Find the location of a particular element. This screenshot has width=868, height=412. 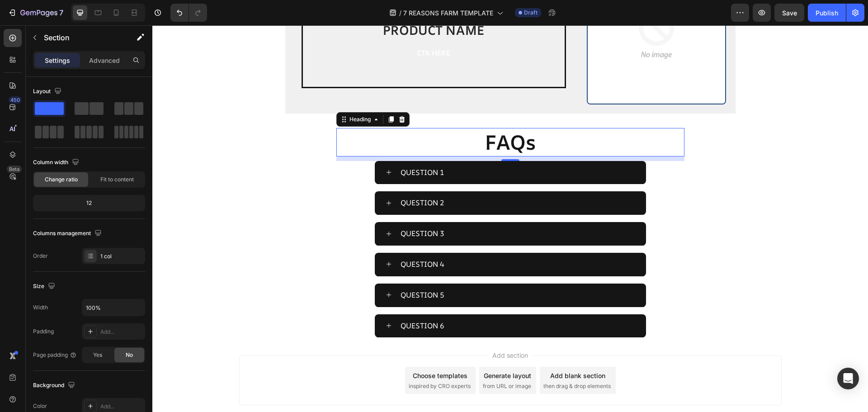

div: Column width is located at coordinates (57, 162).